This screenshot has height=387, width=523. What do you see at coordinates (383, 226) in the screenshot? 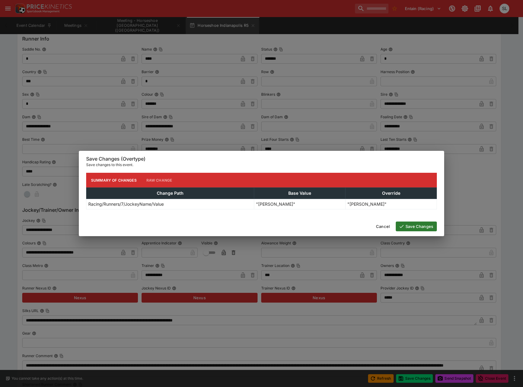
I see `button: Cancel` at bounding box center [383, 226].